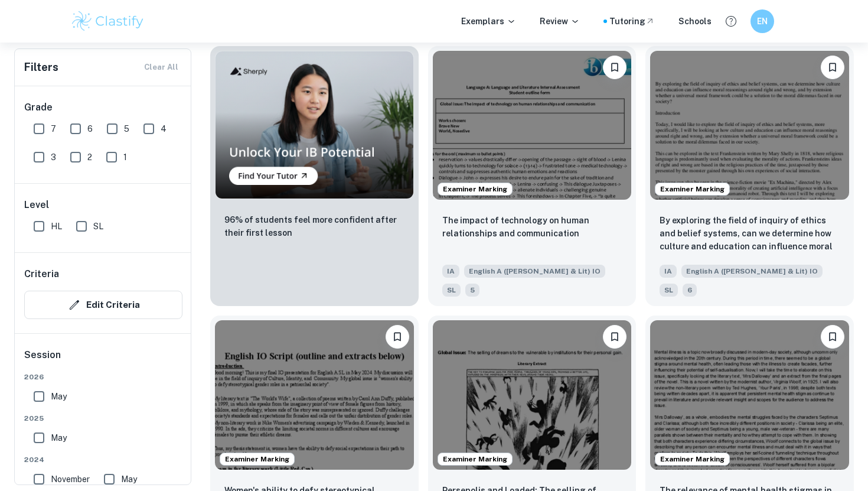 Image resolution: width=868 pixels, height=491 pixels. What do you see at coordinates (104, 107) in the screenshot?
I see `h6: Grade` at bounding box center [104, 107].